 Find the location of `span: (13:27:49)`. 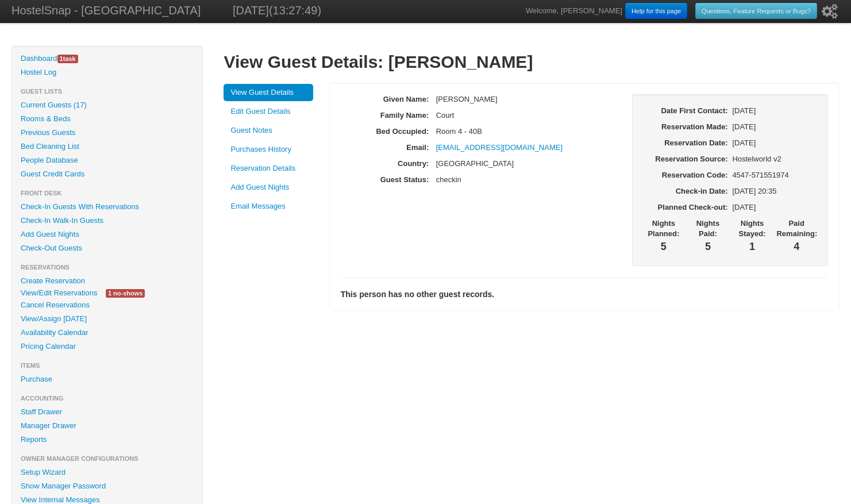

span: (13:27:49) is located at coordinates (295, 11).